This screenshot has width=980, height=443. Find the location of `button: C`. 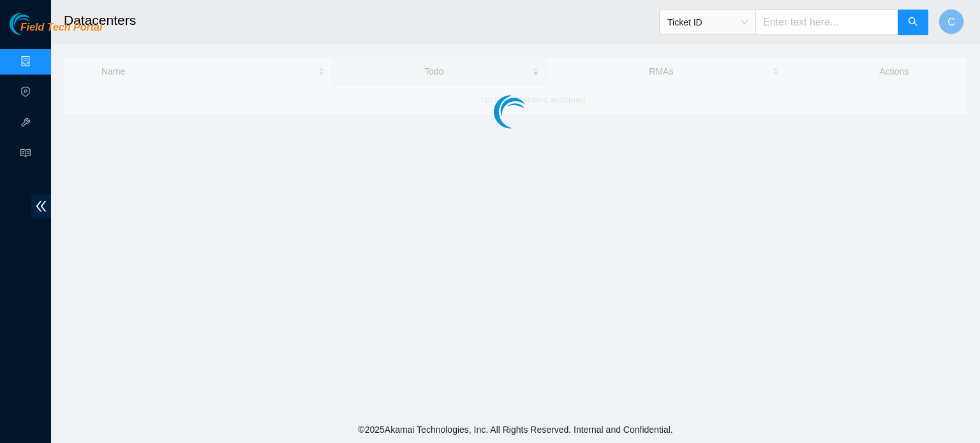

button: C is located at coordinates (951, 21).